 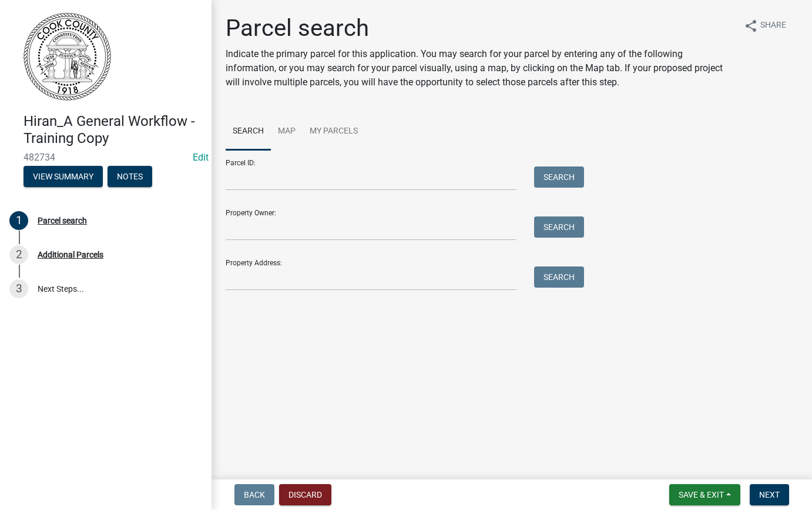 What do you see at coordinates (773, 26) in the screenshot?
I see `span: Share` at bounding box center [773, 26].